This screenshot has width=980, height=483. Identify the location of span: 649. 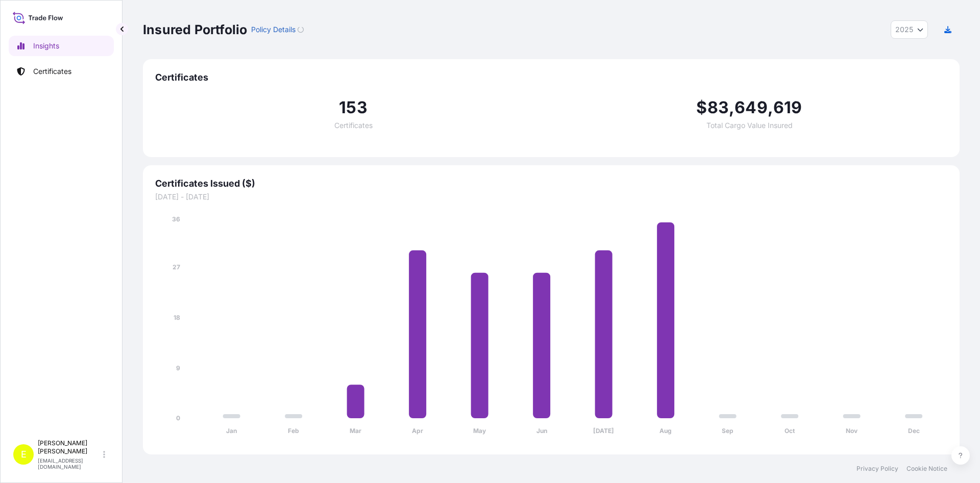
(751, 107).